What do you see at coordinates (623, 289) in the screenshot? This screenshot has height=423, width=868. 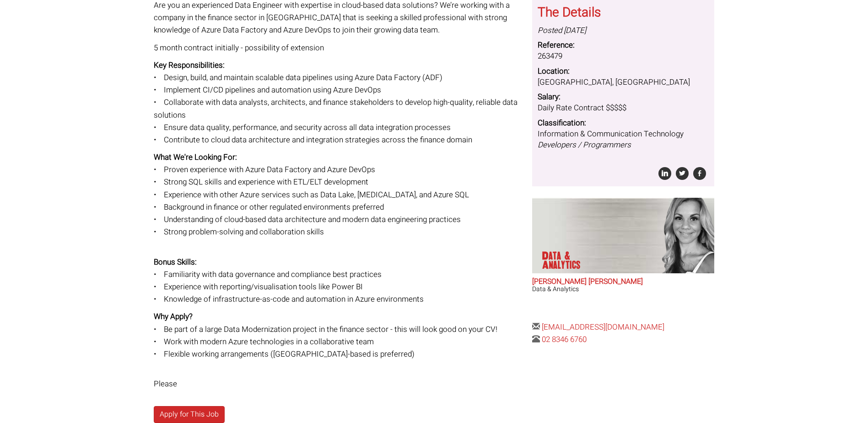 I see `h3: Data & Analytics` at bounding box center [623, 289].